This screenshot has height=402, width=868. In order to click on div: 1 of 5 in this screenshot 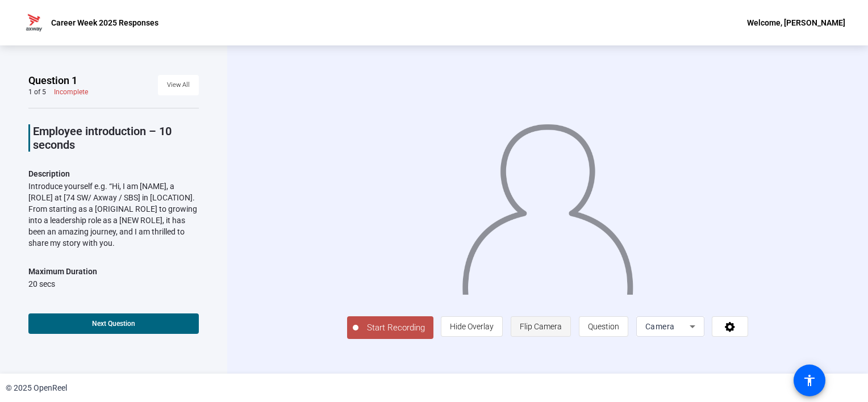, I will do `click(37, 92)`.